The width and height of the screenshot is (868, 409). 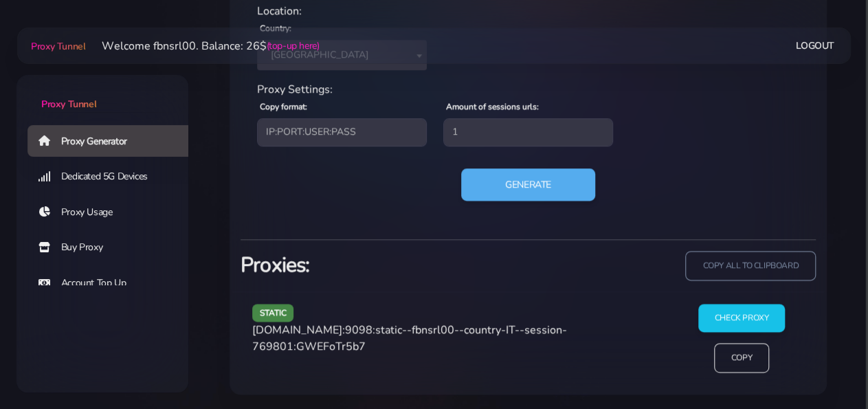 I want to click on a: Logout, so click(x=814, y=45).